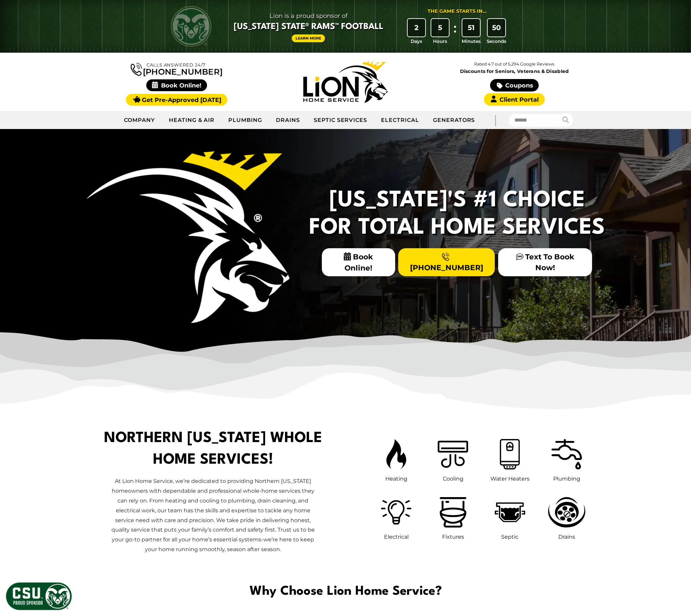 This screenshot has width=691, height=616. I want to click on span: Fixtures, so click(453, 537).